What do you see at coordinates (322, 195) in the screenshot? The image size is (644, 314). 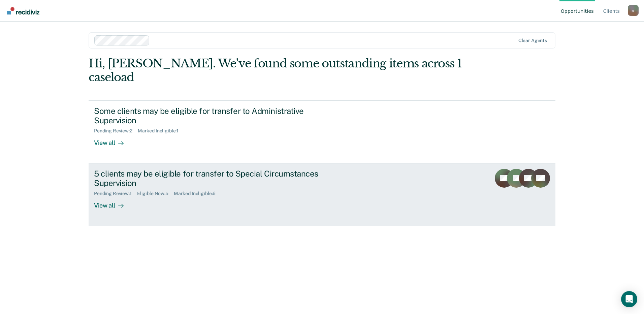 I see `a: 5 clients may be eligible for transfer to Special Circumstances SupervisionPending Review:1Eligib...` at bounding box center [322, 195].